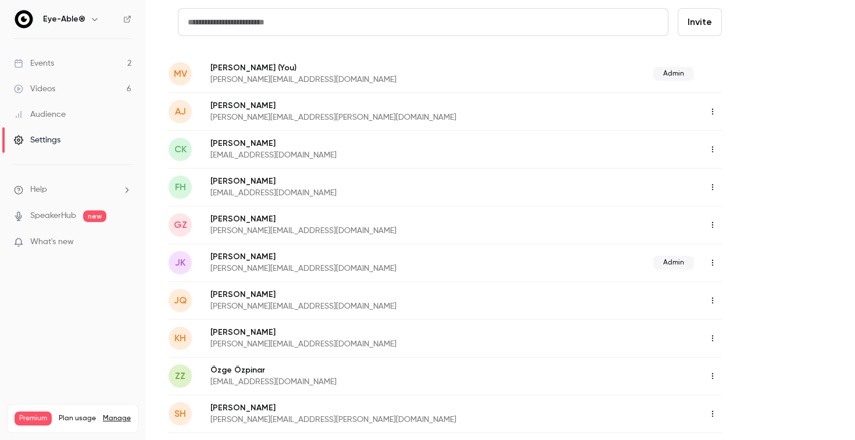  Describe the element at coordinates (180, 414) in the screenshot. I see `span: SH` at that location.